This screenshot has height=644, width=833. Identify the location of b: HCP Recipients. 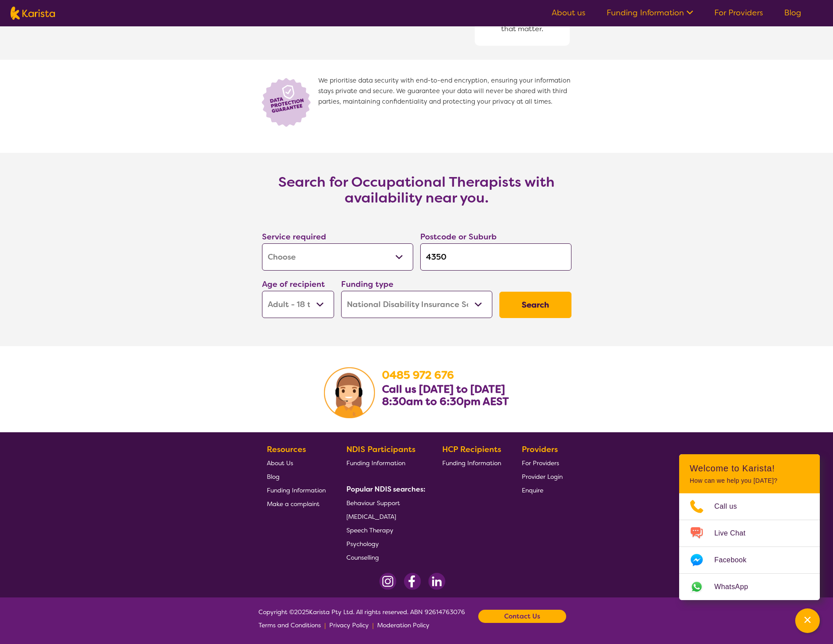
(472, 450).